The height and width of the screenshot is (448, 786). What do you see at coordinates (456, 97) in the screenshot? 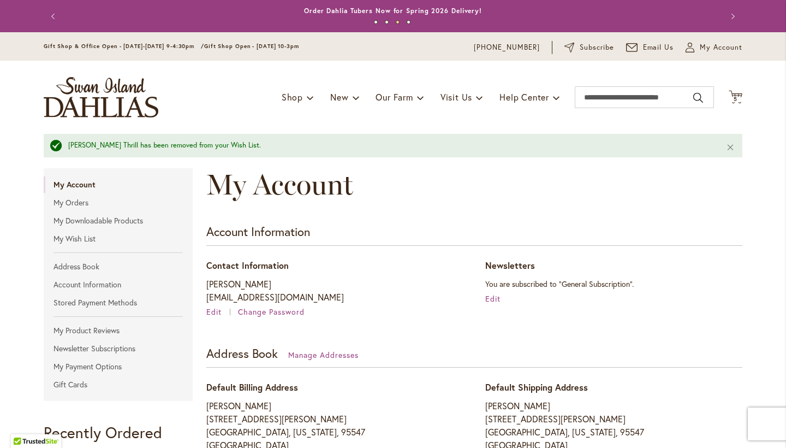
I see `span: Visit Us` at bounding box center [456, 97].